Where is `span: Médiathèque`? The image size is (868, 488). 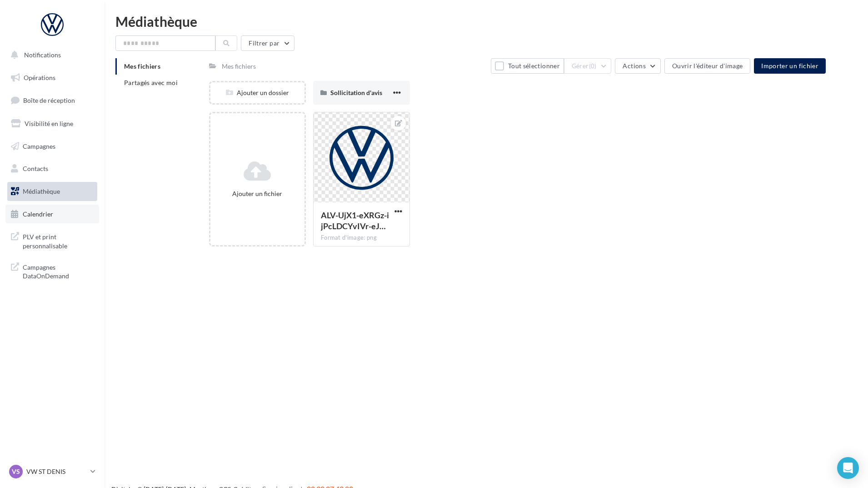 span: Médiathèque is located at coordinates (42, 191).